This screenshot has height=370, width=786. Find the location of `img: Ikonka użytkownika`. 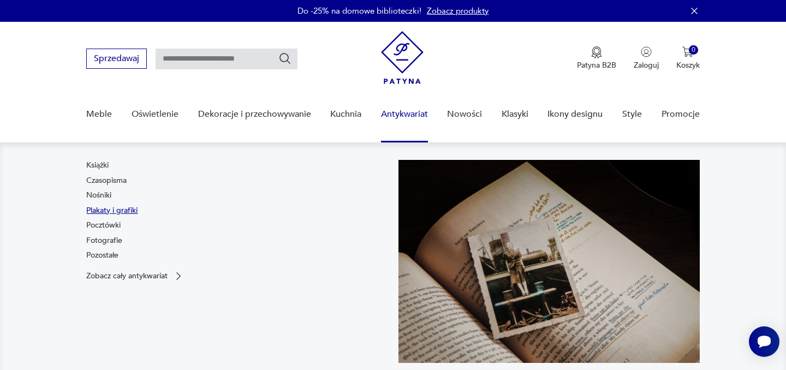

img: Ikonka użytkownika is located at coordinates (647, 52).